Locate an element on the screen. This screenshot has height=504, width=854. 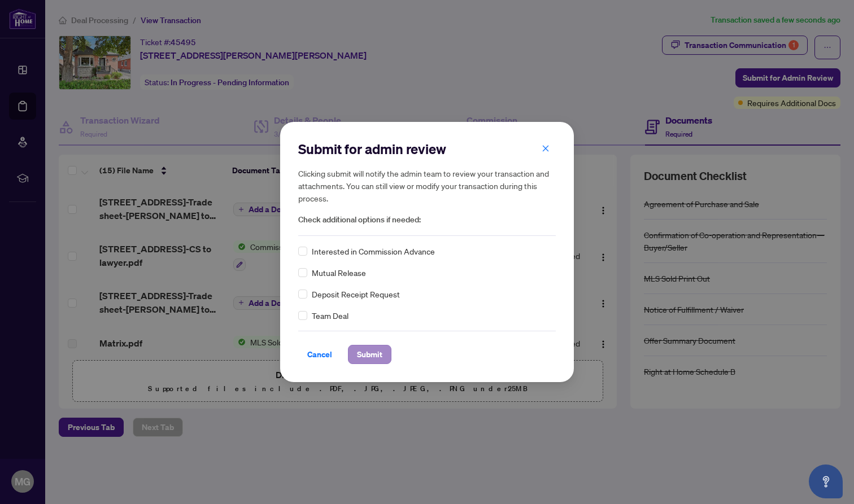
button: Open asap is located at coordinates (825, 481).